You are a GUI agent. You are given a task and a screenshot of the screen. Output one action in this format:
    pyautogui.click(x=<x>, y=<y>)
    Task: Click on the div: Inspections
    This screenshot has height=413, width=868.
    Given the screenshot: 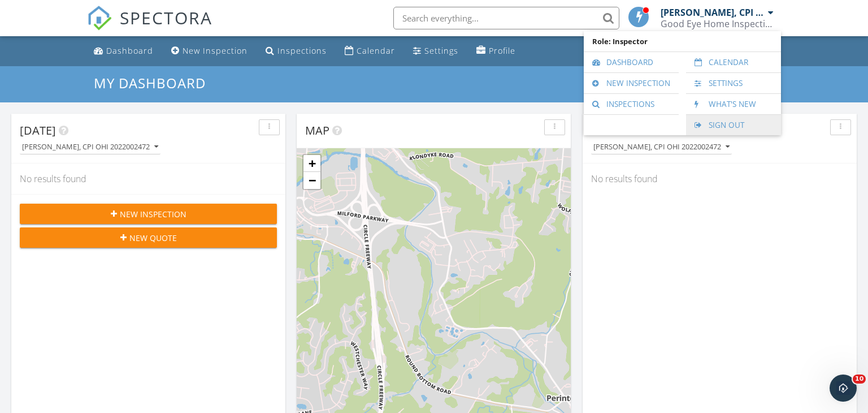 What is the action you would take?
    pyautogui.click(x=302, y=50)
    